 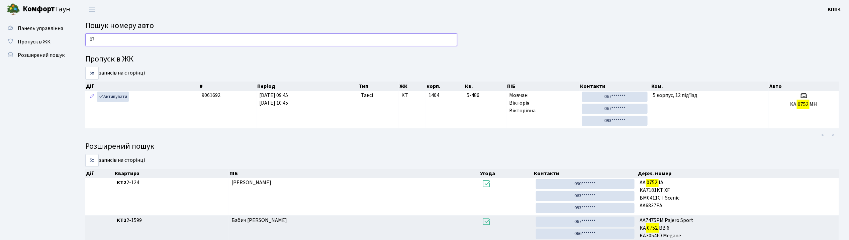 What do you see at coordinates (271, 40) in the screenshot?
I see `input: Пошук` at bounding box center [271, 40].